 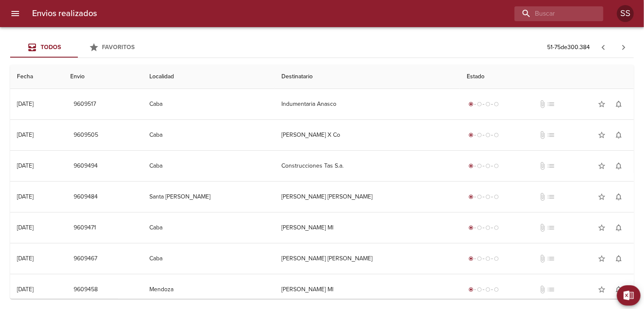 I want to click on th: Destinatario, so click(x=368, y=77).